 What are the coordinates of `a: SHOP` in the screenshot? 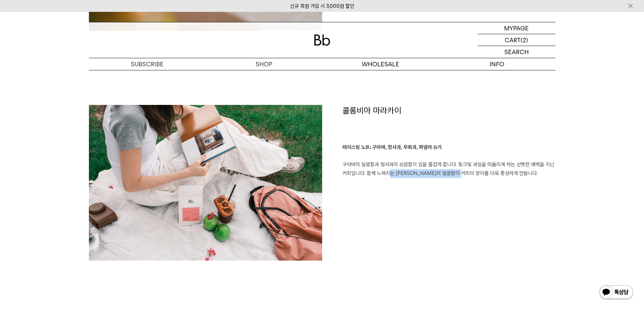 It's located at (264, 64).